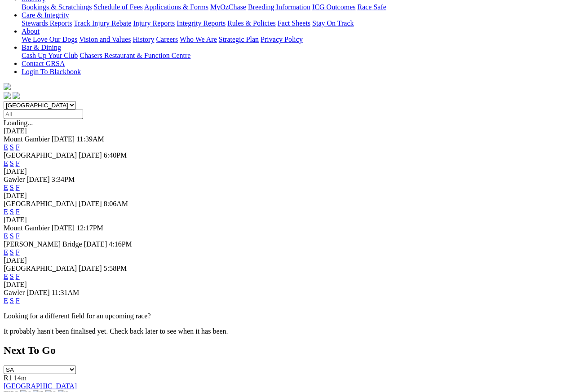 This screenshot has width=575, height=392. Describe the element at coordinates (294, 23) in the screenshot. I see `a: Fact Sheets` at that location.